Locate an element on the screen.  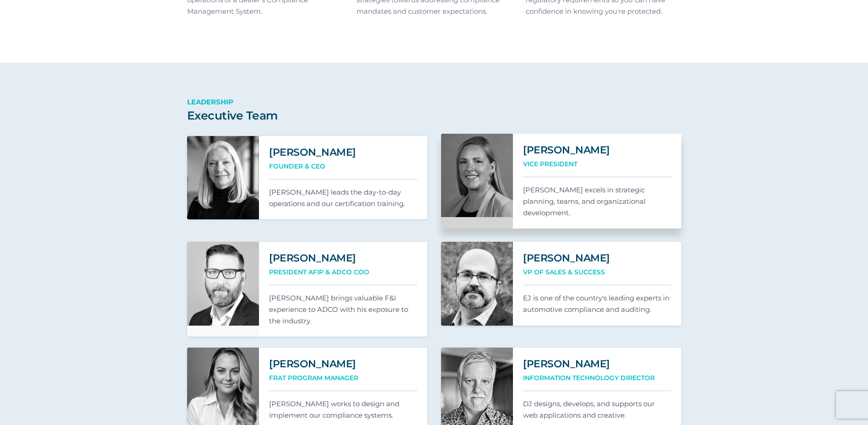
div: Vice President is located at coordinates (597, 167).